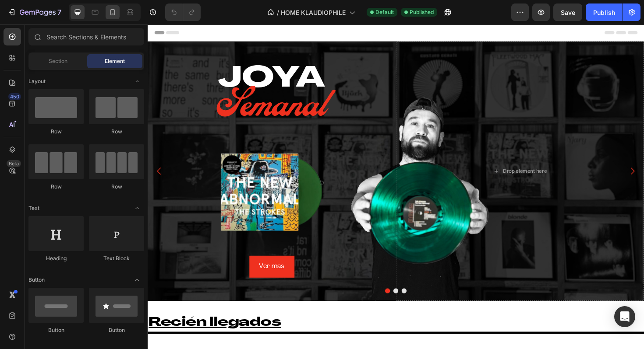  What do you see at coordinates (567, 12) in the screenshot?
I see `button: Save` at bounding box center [567, 12].